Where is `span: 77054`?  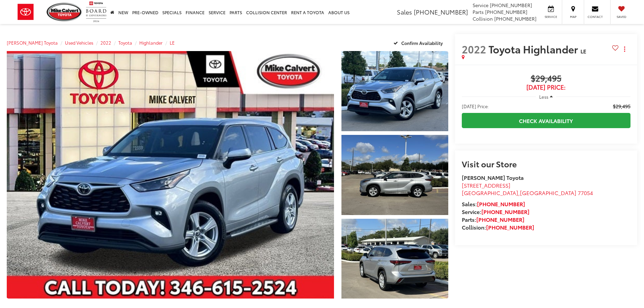 span: 77054 is located at coordinates (585, 192).